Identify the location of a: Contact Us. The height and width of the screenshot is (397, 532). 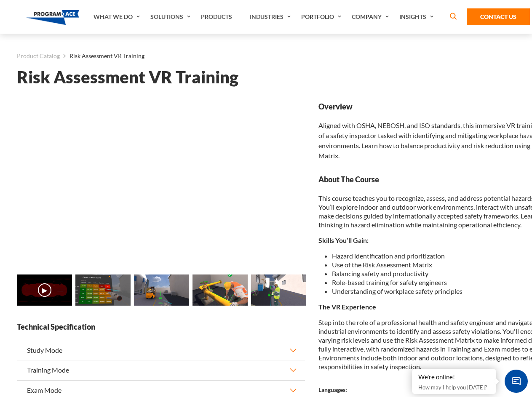
(498, 17).